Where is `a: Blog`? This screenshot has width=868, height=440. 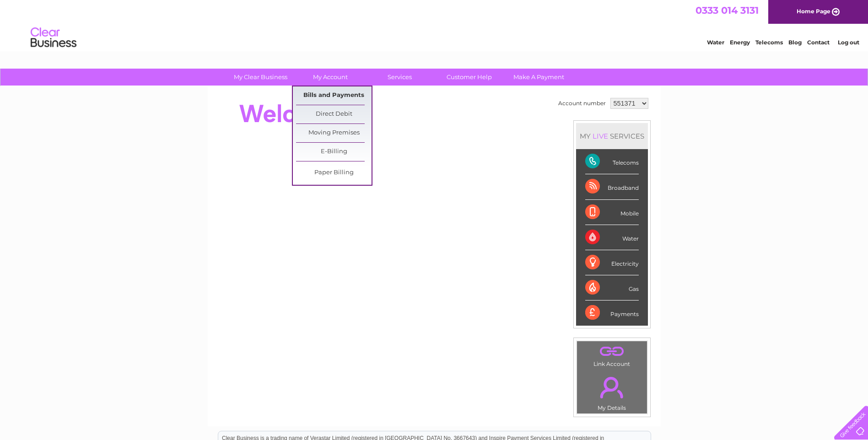 a: Blog is located at coordinates (795, 42).